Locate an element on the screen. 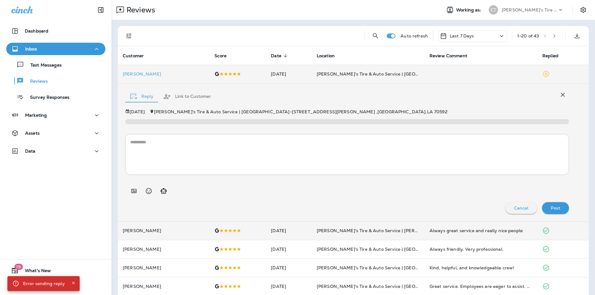  div: 1 - 20 of 43 is located at coordinates (528, 36).